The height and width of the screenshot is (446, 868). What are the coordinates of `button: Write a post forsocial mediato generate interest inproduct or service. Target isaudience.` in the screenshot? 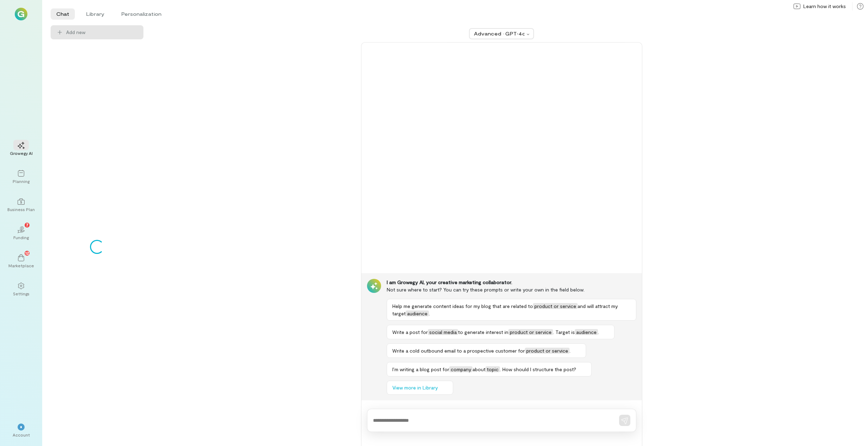 It's located at (501, 332).